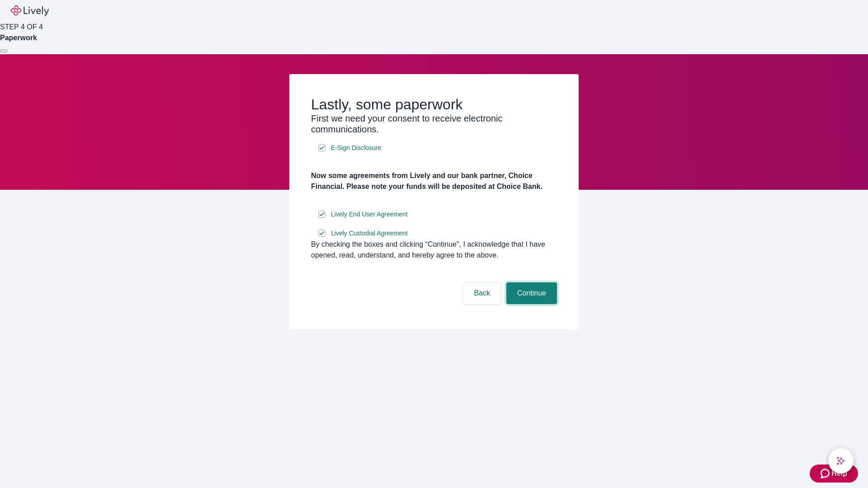 Image resolution: width=868 pixels, height=488 pixels. Describe the element at coordinates (434, 181) in the screenshot. I see `h4: Now some agreements from Lively and our bank partner, Choice Financial. Please note your funds wi...` at that location.